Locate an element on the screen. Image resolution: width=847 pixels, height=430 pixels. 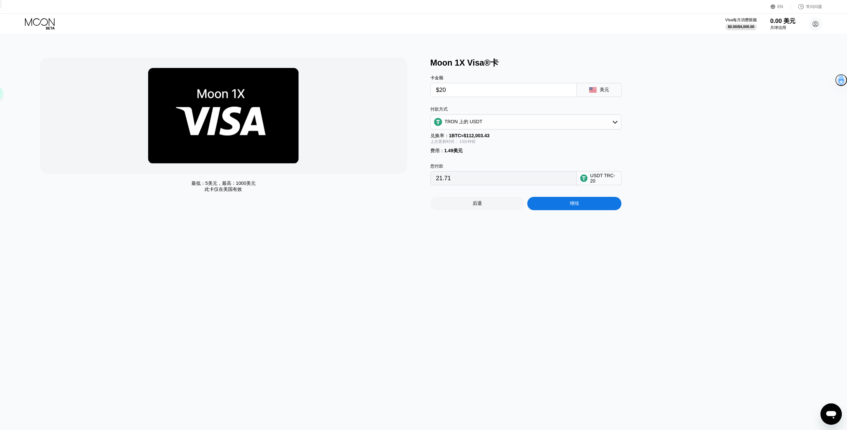
font: 1 is located at coordinates (450, 135).